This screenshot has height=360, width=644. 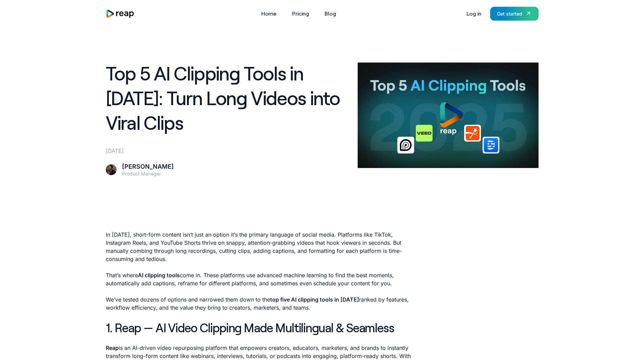 I want to click on strong: AI clipping tools, so click(x=159, y=275).